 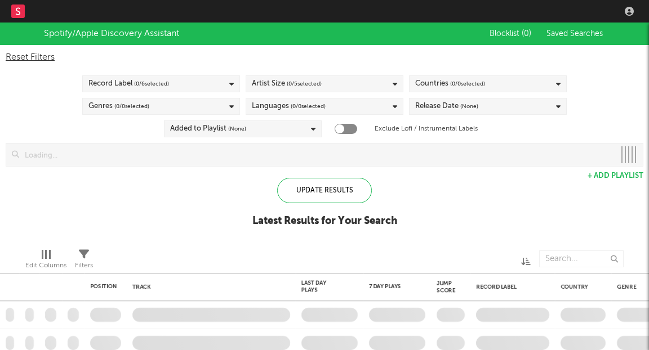 I want to click on input: Search..., so click(x=582, y=259).